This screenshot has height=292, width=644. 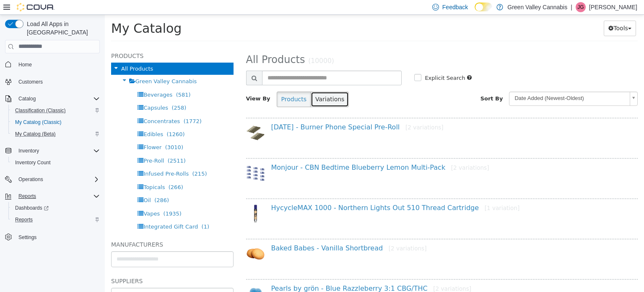 I want to click on span: (215), so click(x=95, y=158).